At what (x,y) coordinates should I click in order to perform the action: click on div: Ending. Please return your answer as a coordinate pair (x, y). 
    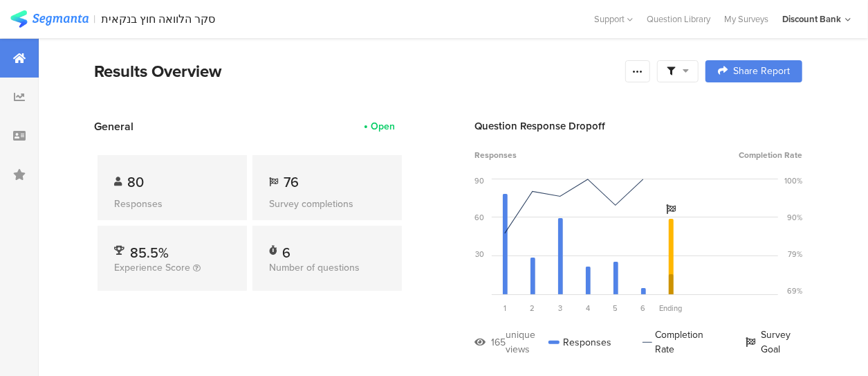
    Looking at the image, I should click on (671, 308).